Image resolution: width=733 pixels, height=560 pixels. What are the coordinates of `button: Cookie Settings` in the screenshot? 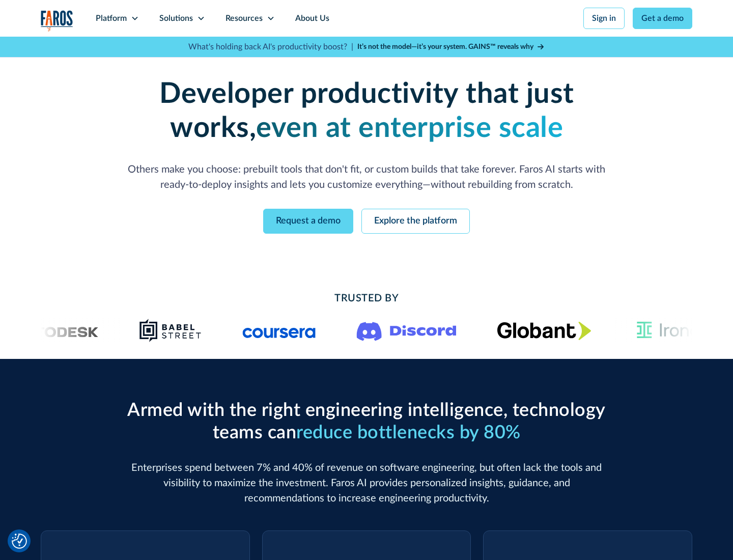 It's located at (19, 541).